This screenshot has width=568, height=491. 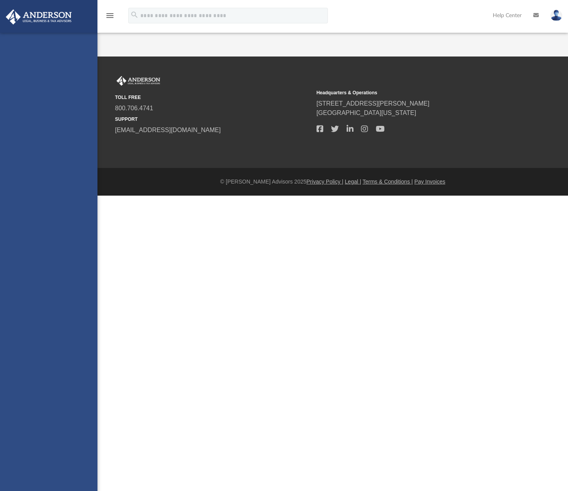 What do you see at coordinates (110, 16) in the screenshot?
I see `i: menu` at bounding box center [110, 16].